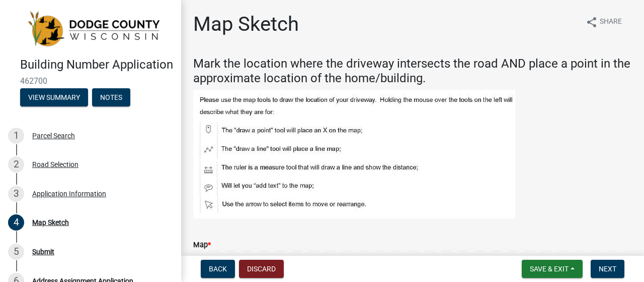 The image size is (644, 282). What do you see at coordinates (93, 29) in the screenshot?
I see `img: Dodge County, Wisconsin` at bounding box center [93, 29].